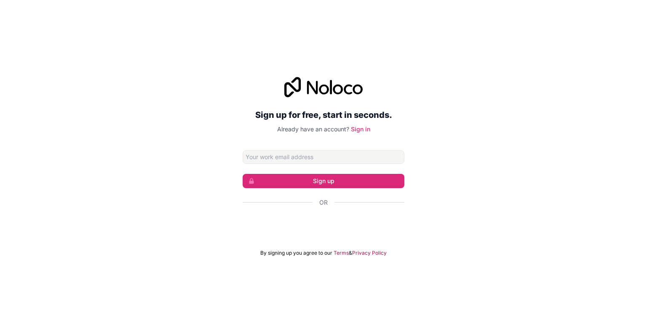 Image resolution: width=647 pixels, height=333 pixels. Describe the element at coordinates (361, 129) in the screenshot. I see `a: Sign in` at that location.